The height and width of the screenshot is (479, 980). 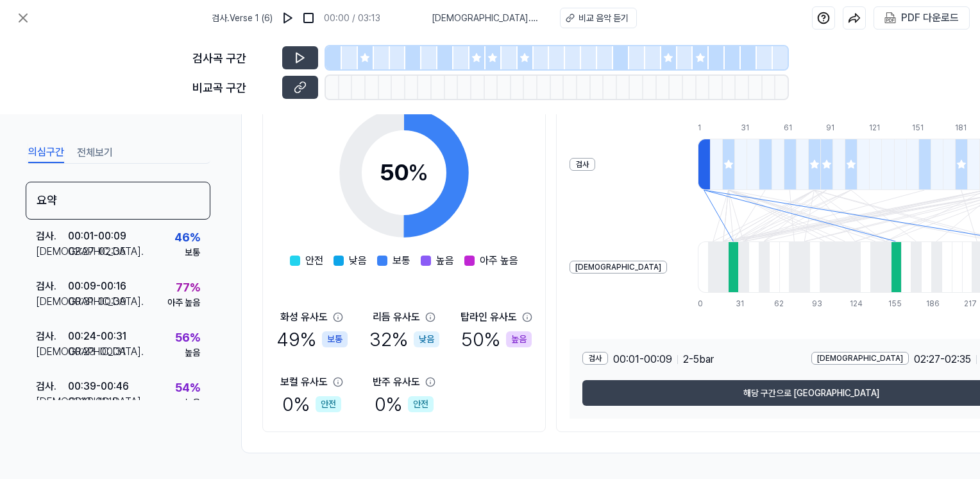 I want to click on div: PDF 다운로드, so click(x=930, y=18).